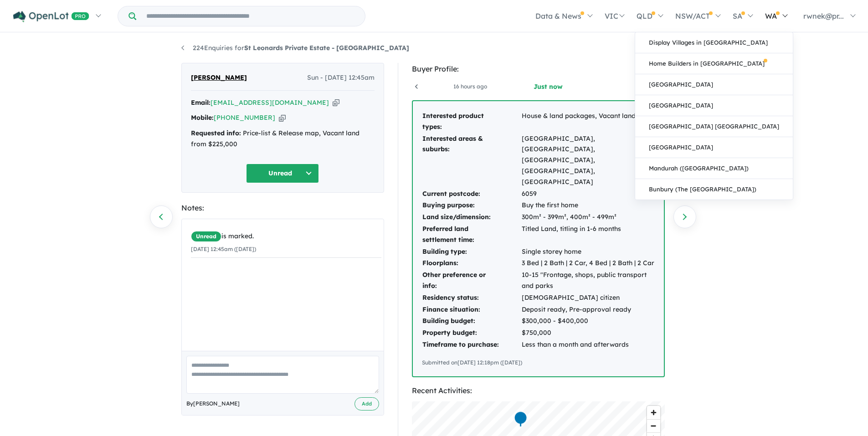 This screenshot has height=436, width=868. What do you see at coordinates (587, 194) in the screenshot?
I see `td: 6059` at bounding box center [587, 194].